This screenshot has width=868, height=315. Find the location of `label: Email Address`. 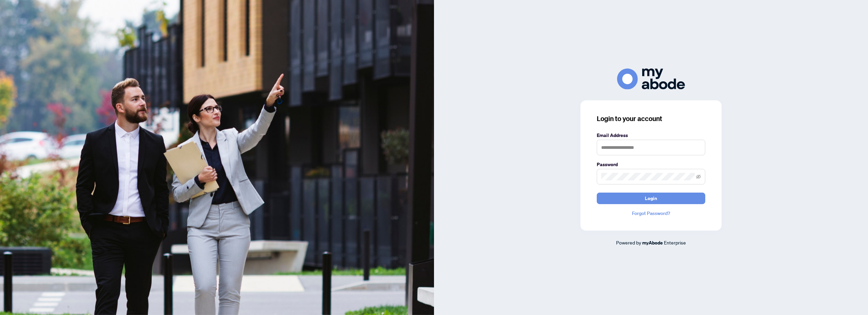

label: Email Address is located at coordinates (651, 135).